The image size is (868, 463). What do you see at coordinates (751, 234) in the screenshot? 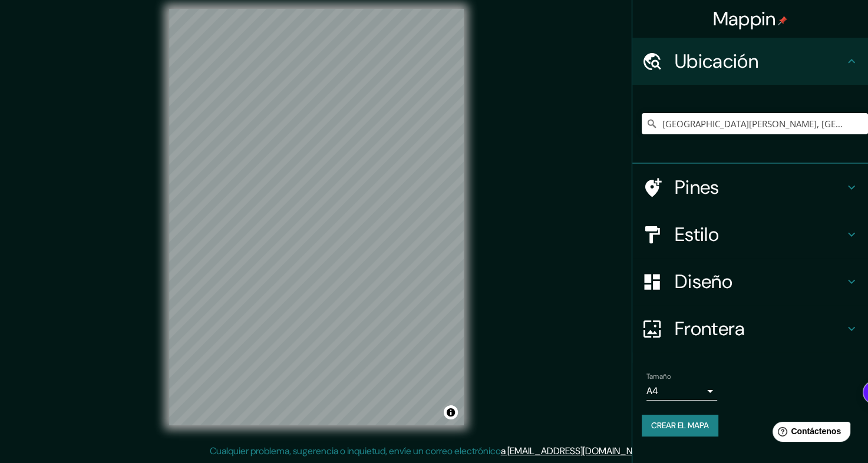
I see `div: Estilo` at bounding box center [751, 234].